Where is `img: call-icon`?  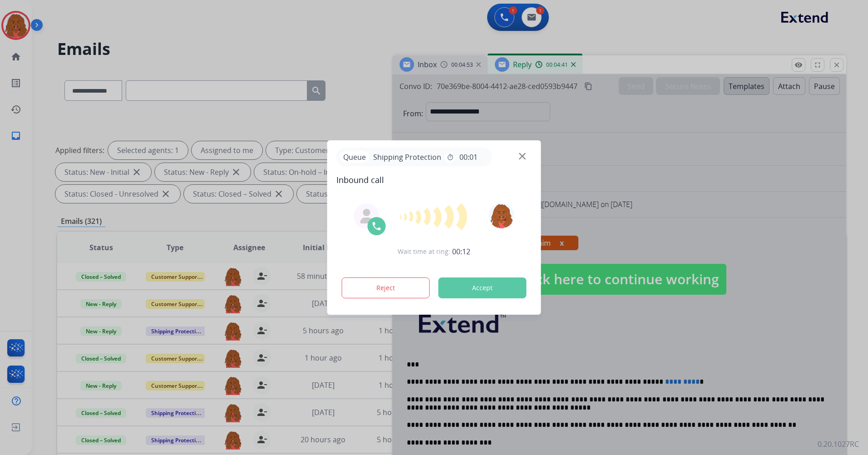 img: call-icon is located at coordinates (377, 226).